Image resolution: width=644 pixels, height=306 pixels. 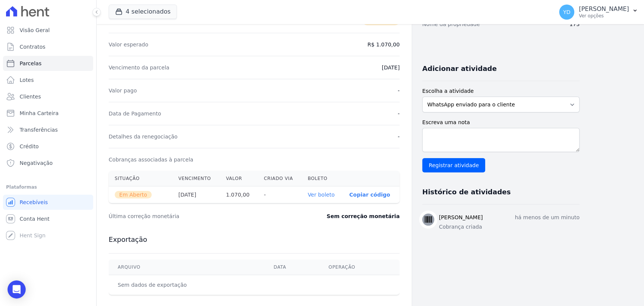 What do you see at coordinates (186, 267) in the screenshot?
I see `th: Arquivo` at bounding box center [186, 267].